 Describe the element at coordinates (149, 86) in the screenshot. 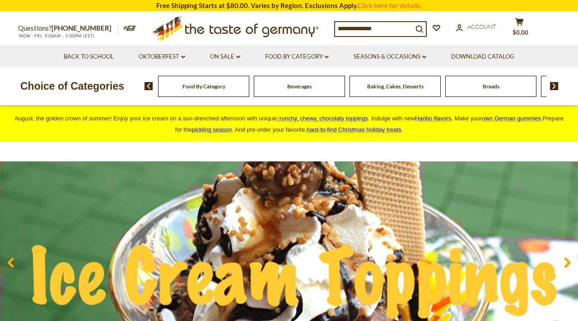

I see `img: previous arrow` at that location.